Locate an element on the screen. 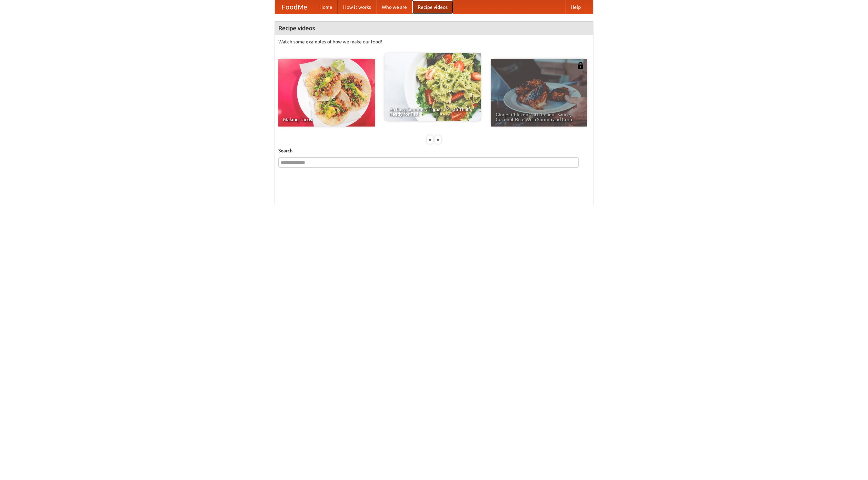 Image resolution: width=868 pixels, height=480 pixels. a: Home is located at coordinates (326, 7).